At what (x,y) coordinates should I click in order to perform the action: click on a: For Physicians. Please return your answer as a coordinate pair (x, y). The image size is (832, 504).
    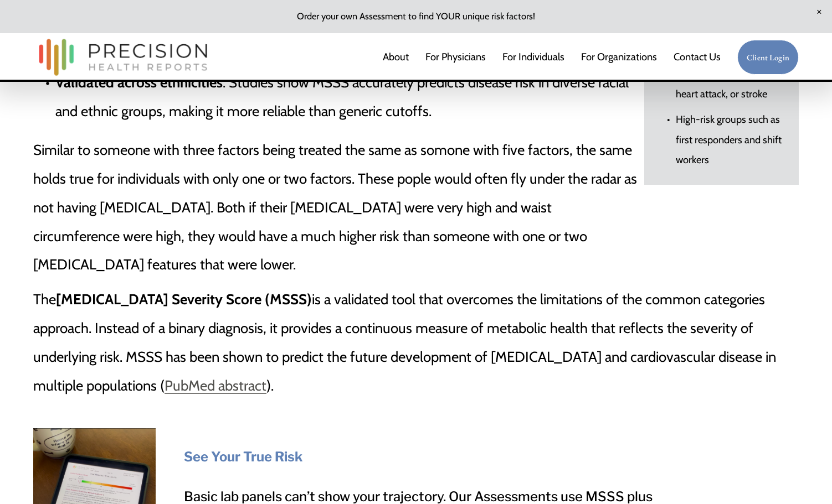
    Looking at the image, I should click on (455, 57).